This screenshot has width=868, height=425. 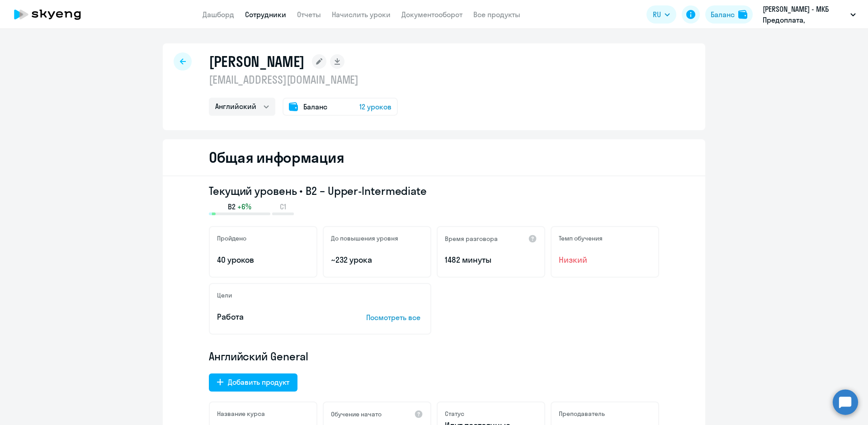 I want to click on h5: Статус, so click(x=454, y=414).